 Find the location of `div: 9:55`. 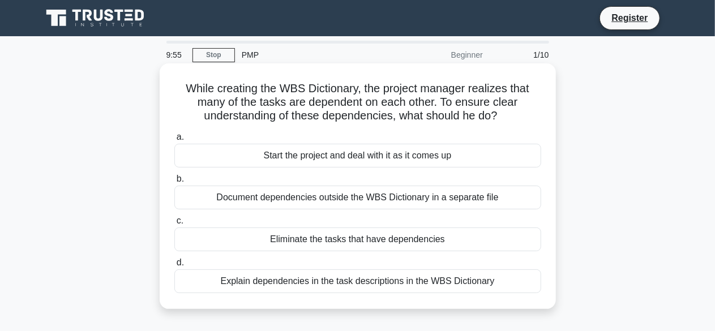

div: 9:55 is located at coordinates (176, 55).